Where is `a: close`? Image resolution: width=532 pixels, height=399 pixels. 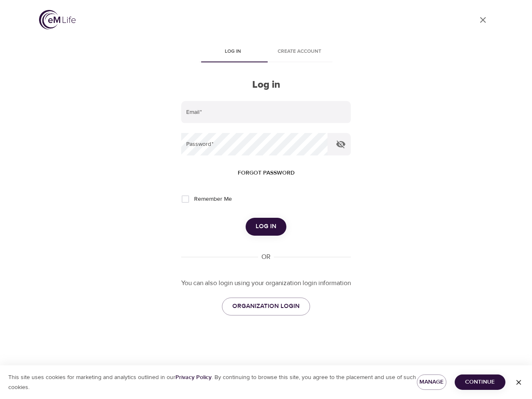 a: close is located at coordinates (483, 20).